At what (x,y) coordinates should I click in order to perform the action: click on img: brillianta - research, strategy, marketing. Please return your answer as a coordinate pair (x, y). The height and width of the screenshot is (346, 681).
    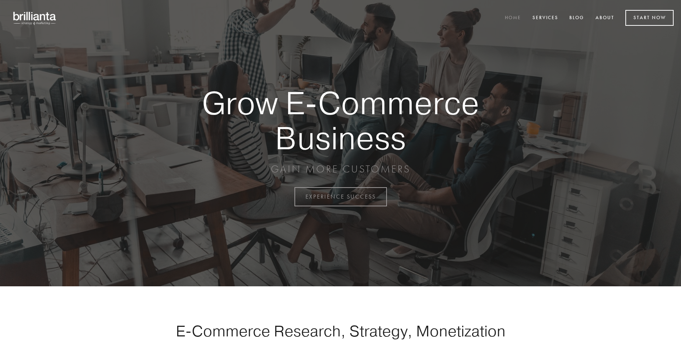
    Looking at the image, I should click on (35, 18).